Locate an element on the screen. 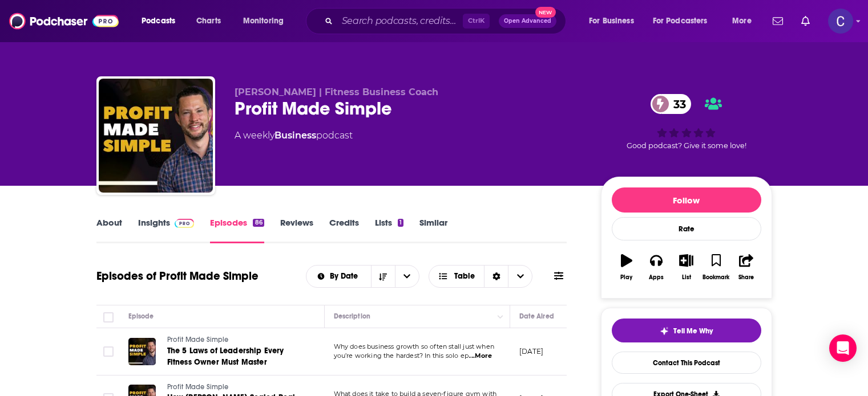 This screenshot has height=396, width=868. div: List is located at coordinates (686, 278).